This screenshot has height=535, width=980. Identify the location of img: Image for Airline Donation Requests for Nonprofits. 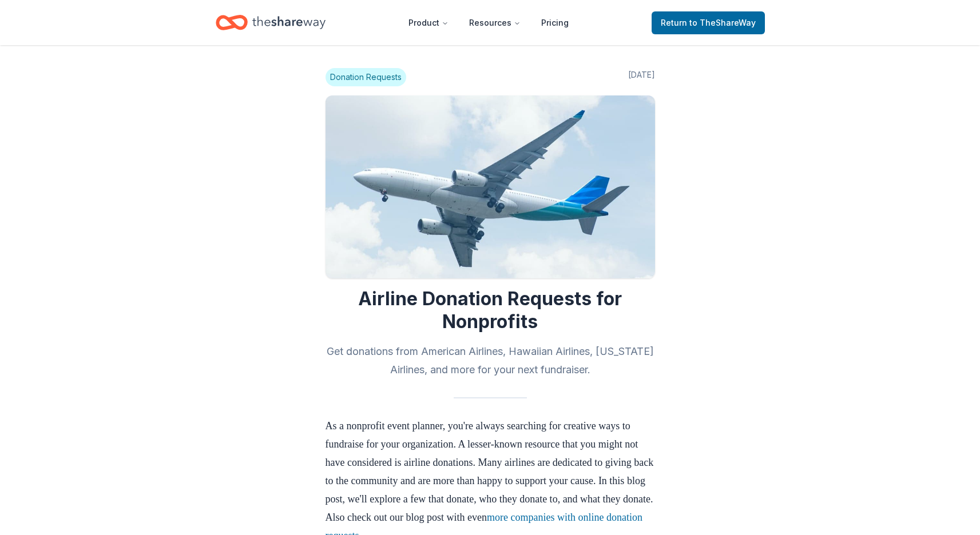
(491, 187).